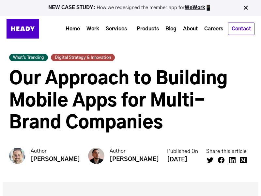 Image resolution: width=261 pixels, height=196 pixels. Describe the element at coordinates (155, 29) in the screenshot. I see `div: Navigation Menu` at that location.